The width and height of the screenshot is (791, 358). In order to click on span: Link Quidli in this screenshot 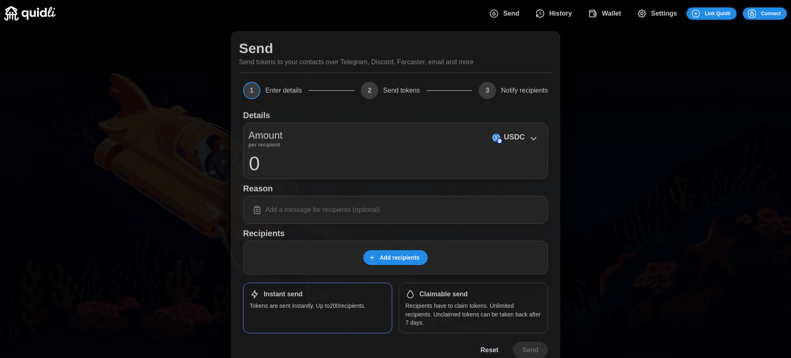, I will do `click(717, 14)`.